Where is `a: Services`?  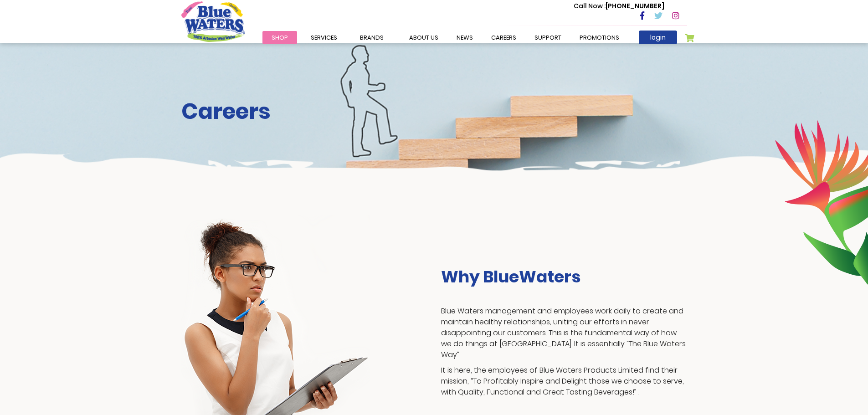
a: Services is located at coordinates (324, 37).